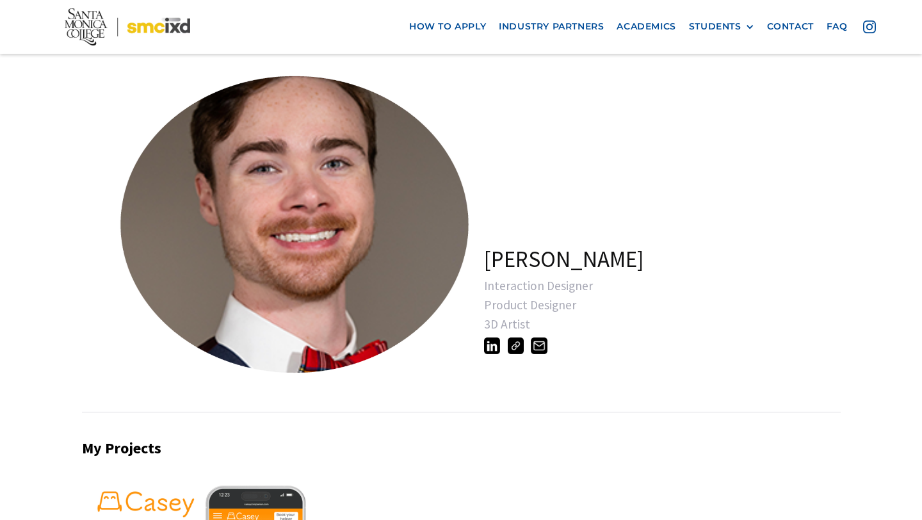 The height and width of the screenshot is (520, 922). What do you see at coordinates (492, 345) in the screenshot?
I see `img: http://www.linkedin.com/in/alexander-johnson-0bab50255` at bounding box center [492, 345].